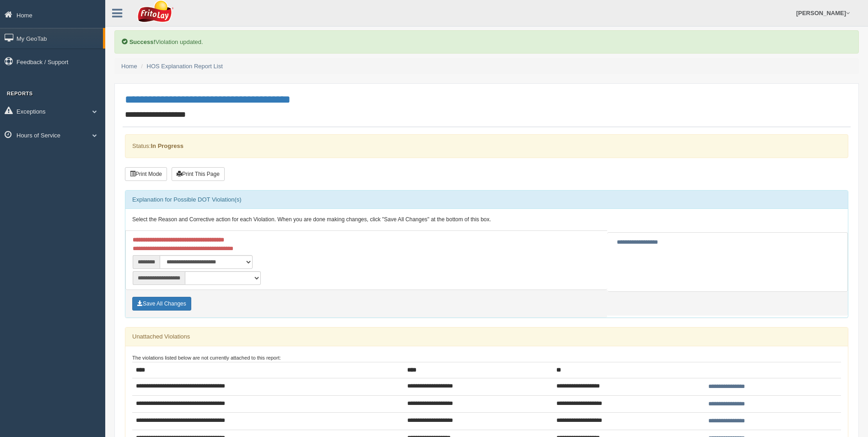 The image size is (868, 437). Describe the element at coordinates (185, 66) in the screenshot. I see `a: HOS Explanation Report List` at that location.